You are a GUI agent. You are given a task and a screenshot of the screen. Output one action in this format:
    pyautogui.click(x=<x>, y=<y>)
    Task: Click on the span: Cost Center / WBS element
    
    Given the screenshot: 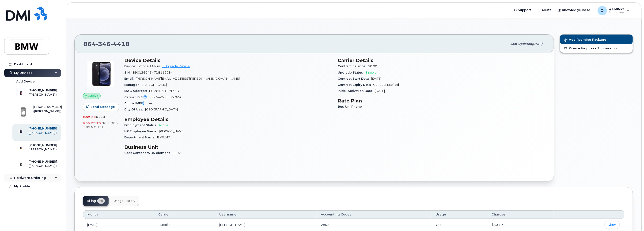 What is the action you would take?
    pyautogui.click(x=148, y=153)
    